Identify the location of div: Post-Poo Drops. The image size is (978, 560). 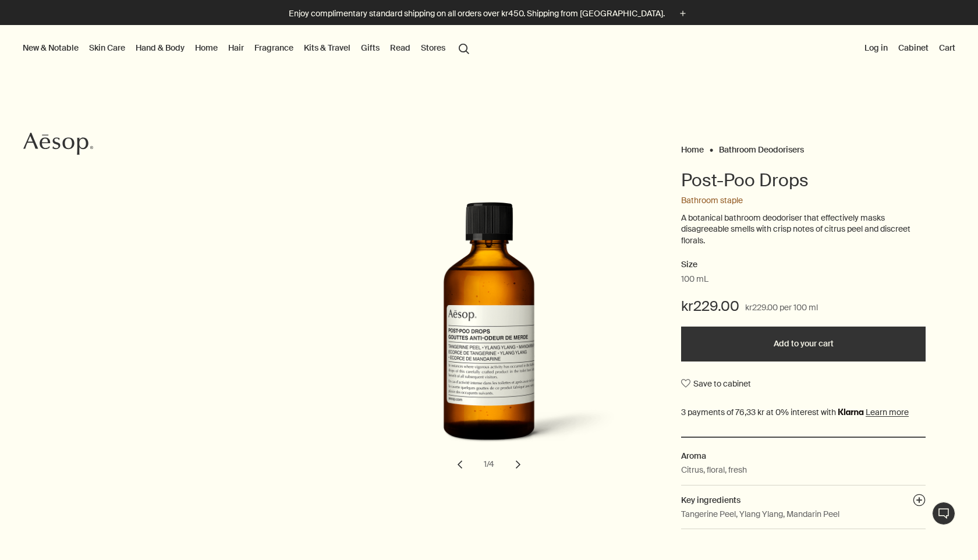
(489, 339).